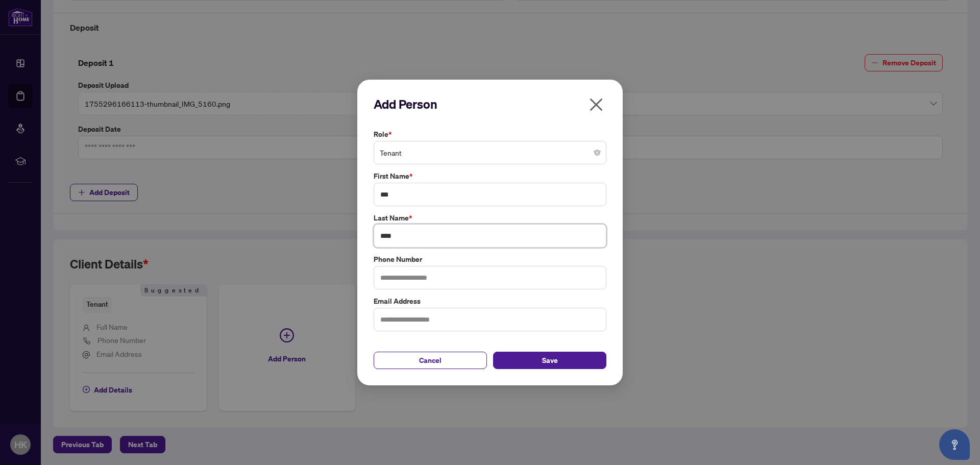  Describe the element at coordinates (490, 218) in the screenshot. I see `label: Last Name` at that location.